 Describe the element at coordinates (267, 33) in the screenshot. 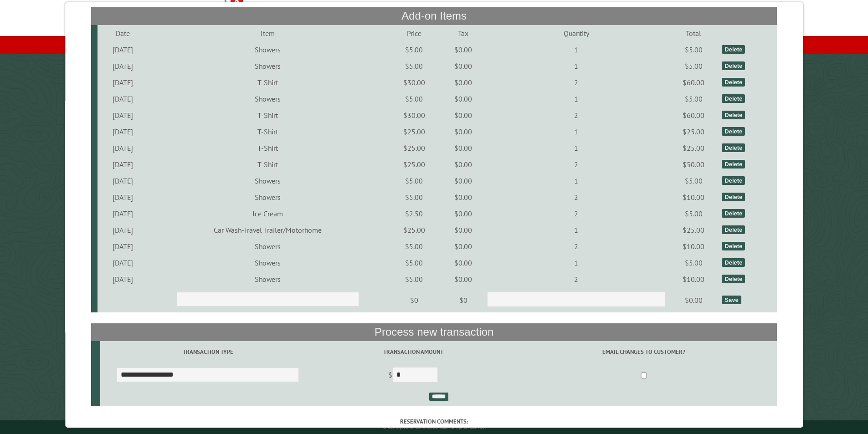

I see `td: Item` at that location.